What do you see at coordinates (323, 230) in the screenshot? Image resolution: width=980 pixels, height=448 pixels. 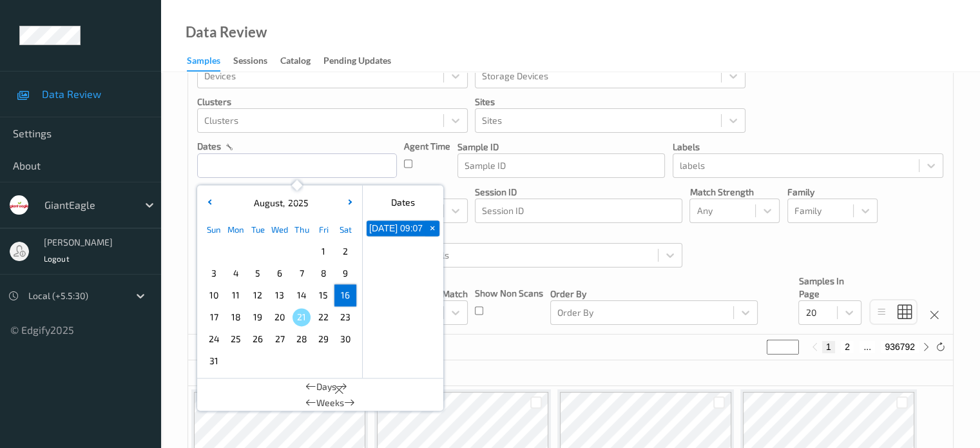 I see `div: Fri` at bounding box center [323, 230].